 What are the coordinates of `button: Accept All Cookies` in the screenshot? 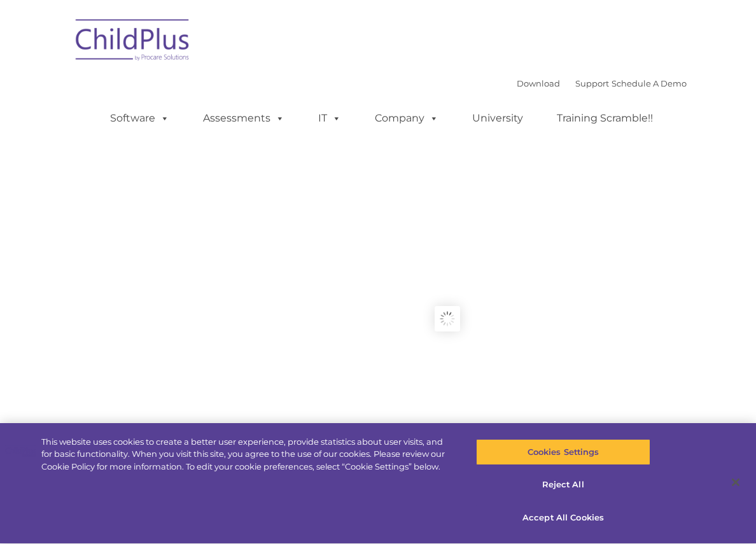 It's located at (562, 518).